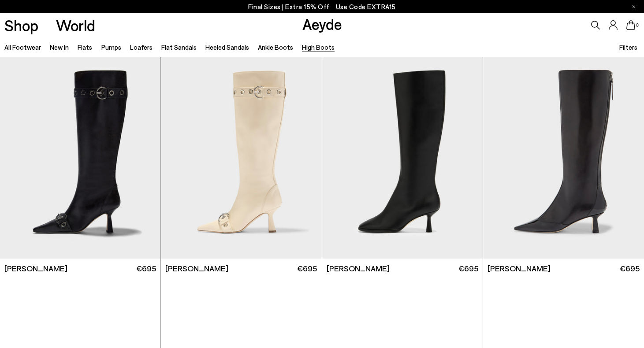  Describe the element at coordinates (141, 47) in the screenshot. I see `a: Loafers` at that location.